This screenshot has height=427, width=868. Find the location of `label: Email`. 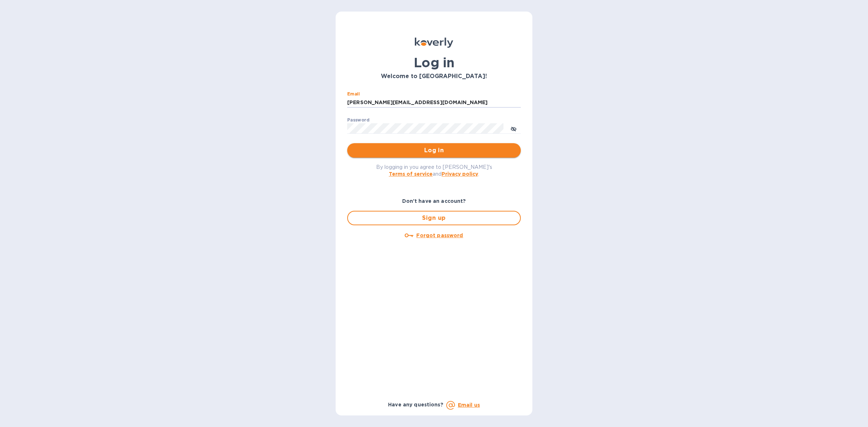

label: Email is located at coordinates (353, 94).